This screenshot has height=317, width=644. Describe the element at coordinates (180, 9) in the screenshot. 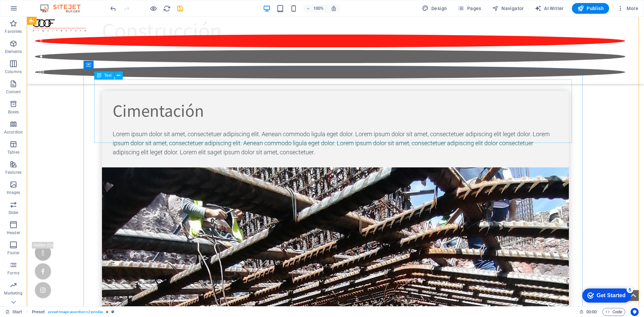

I see `i: Save (Ctrl+S)` at that location.